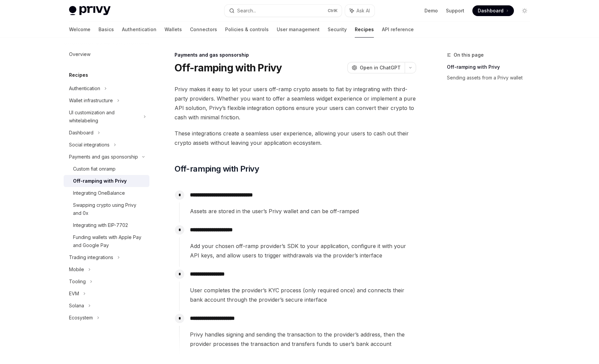 The height and width of the screenshot is (364, 599). Describe the element at coordinates (107, 54) in the screenshot. I see `a: Overview` at that location.